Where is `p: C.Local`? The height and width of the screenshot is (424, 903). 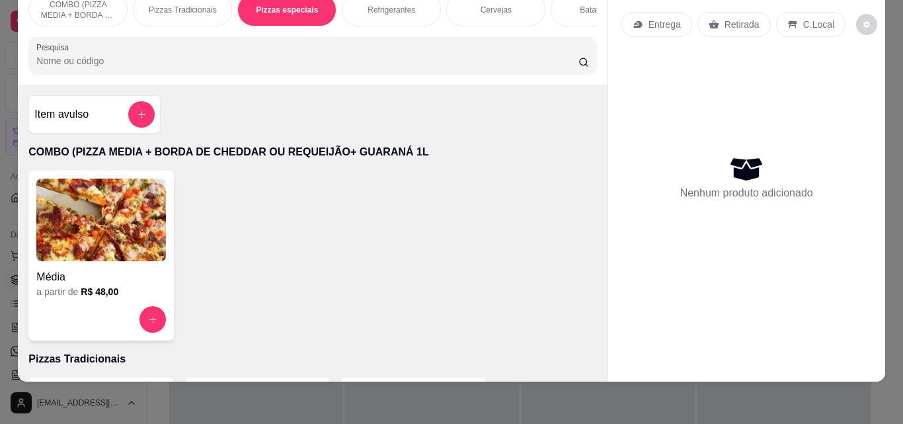
p: C.Local is located at coordinates (818, 24).